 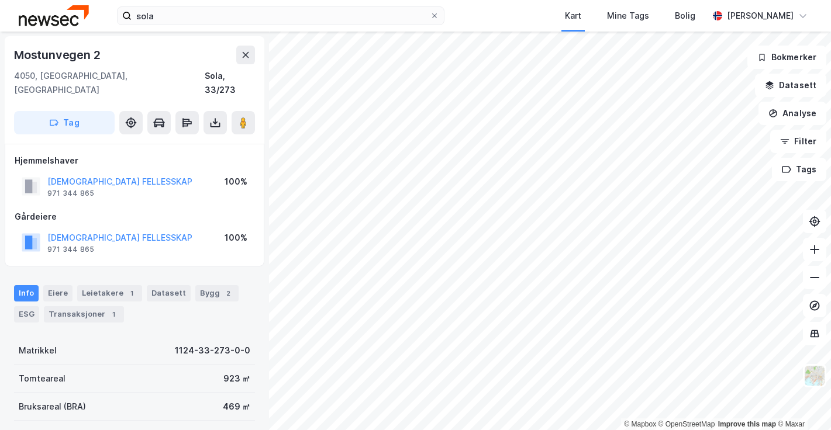 I want to click on input: Søk på adresse, matrikkel, gårdeiere, leietakere eller personer, so click(x=281, y=16).